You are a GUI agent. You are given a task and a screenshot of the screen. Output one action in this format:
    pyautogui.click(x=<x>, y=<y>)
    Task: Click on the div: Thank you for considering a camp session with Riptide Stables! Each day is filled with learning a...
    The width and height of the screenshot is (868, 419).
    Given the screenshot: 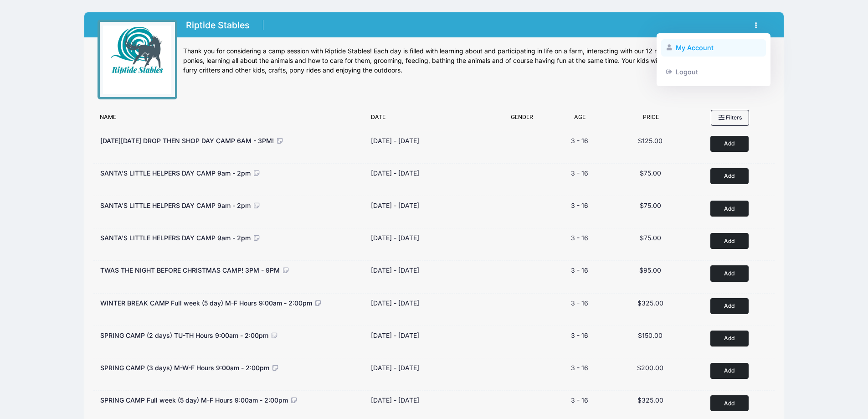 What is the action you would take?
    pyautogui.click(x=477, y=61)
    